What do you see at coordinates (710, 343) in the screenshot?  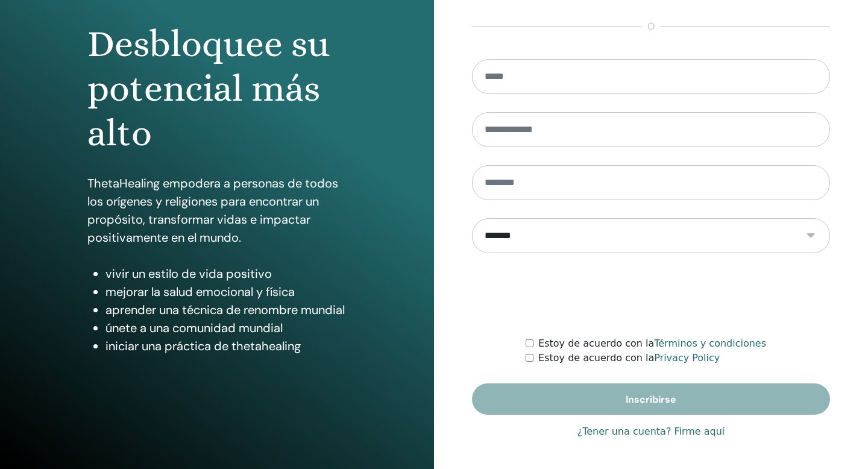 I see `a: Términos y condiciones` at bounding box center [710, 343].